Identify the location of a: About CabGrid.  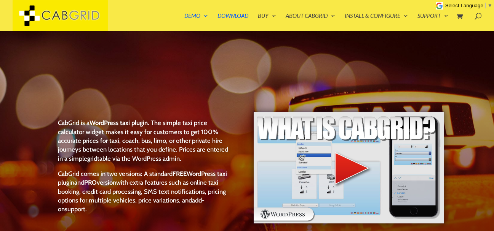
(310, 22).